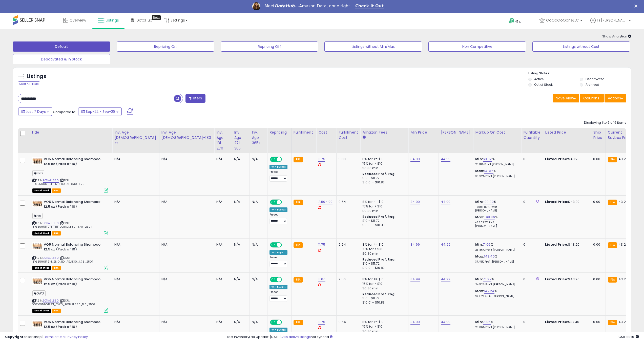  I want to click on b: Listed Price:, so click(557, 279).